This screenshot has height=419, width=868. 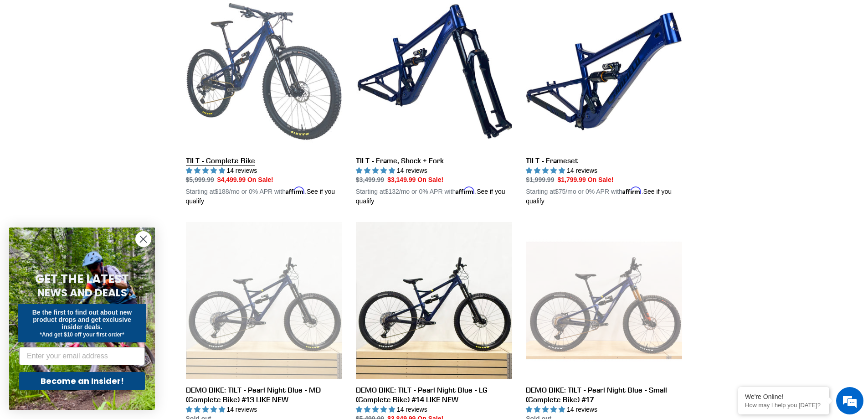 I want to click on span: Be the first to find out about new product drops and get exclusive insider deals., so click(x=82, y=319).